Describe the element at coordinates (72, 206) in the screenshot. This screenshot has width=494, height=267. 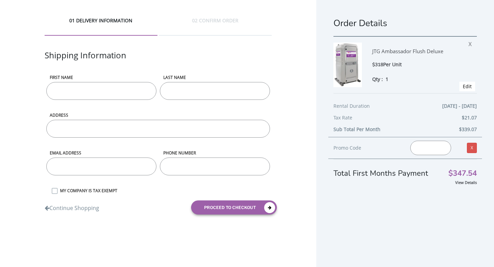
I see `a: Continue Shopping` at that location.